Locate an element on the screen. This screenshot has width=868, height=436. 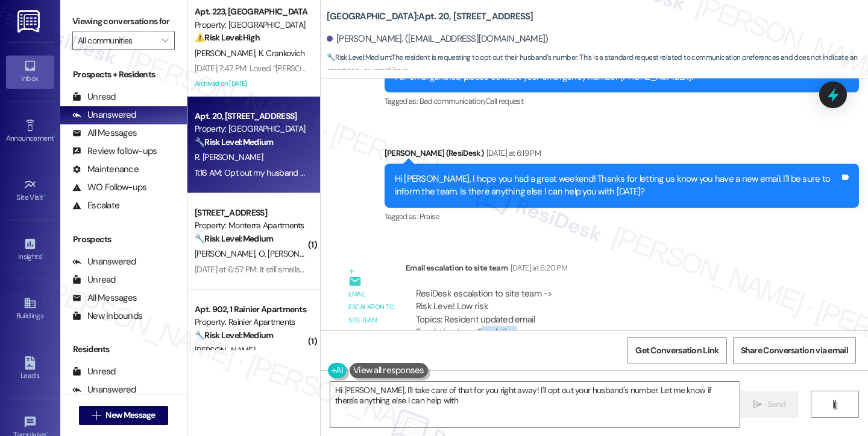
div: Review follow-ups is located at coordinates (115, 151).